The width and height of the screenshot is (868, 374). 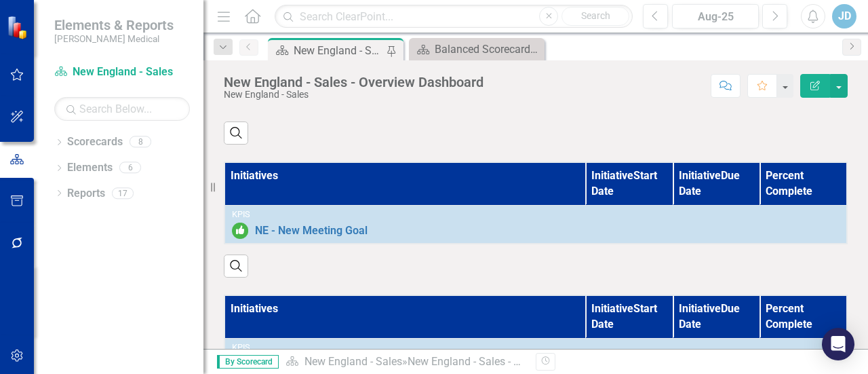 I want to click on button: Search, so click(x=596, y=16).